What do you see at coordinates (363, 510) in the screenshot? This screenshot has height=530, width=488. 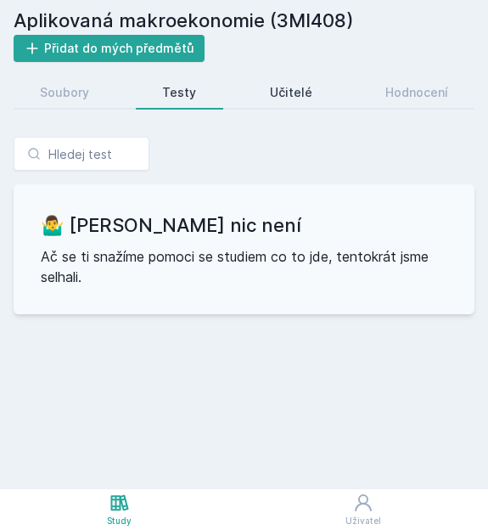 I see `a: Uživatel` at bounding box center [363, 510].